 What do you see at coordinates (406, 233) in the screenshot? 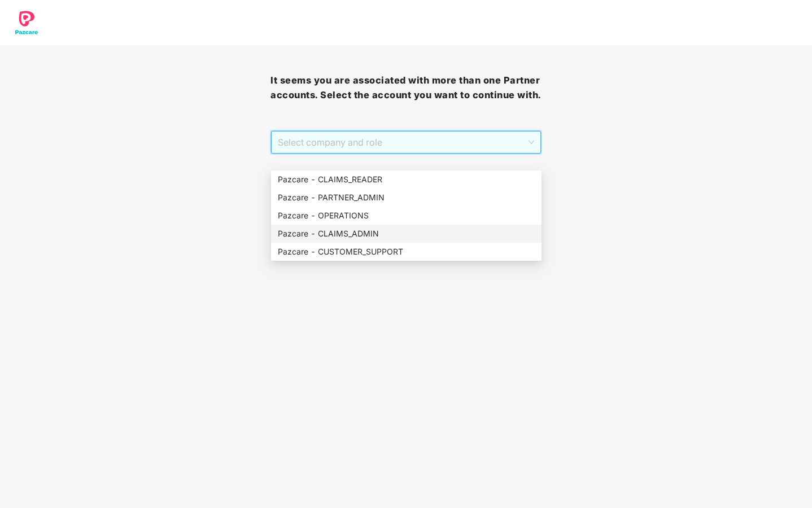
I see `div: Pazcare - CLAIMS_ADMIN` at bounding box center [406, 233].